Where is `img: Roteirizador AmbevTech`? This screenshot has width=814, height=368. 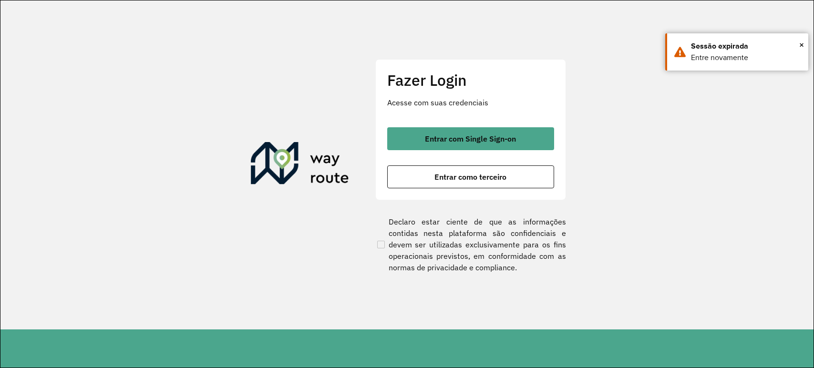 img: Roteirizador AmbevTech is located at coordinates (300, 165).